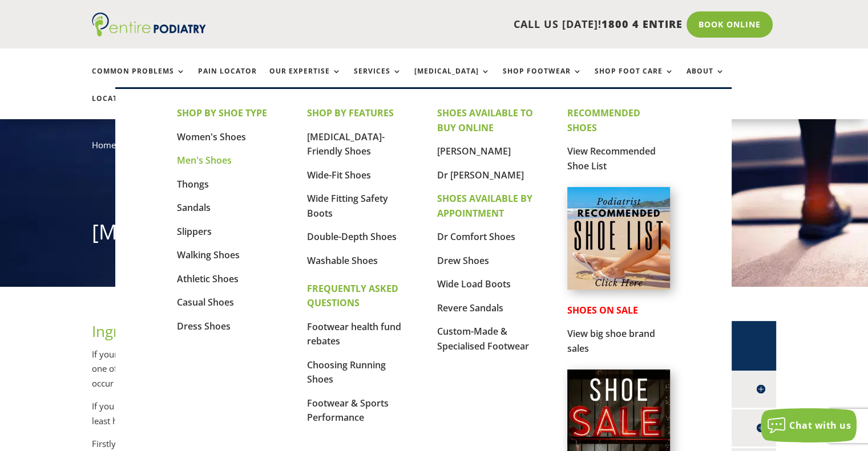  I want to click on span: Chat with us, so click(820, 425).